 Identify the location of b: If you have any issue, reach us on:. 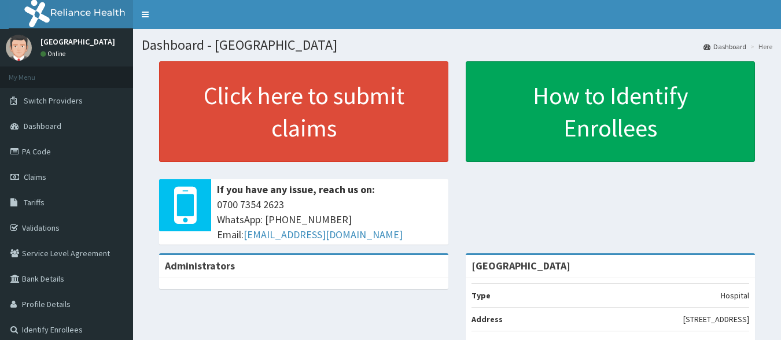
(296, 189).